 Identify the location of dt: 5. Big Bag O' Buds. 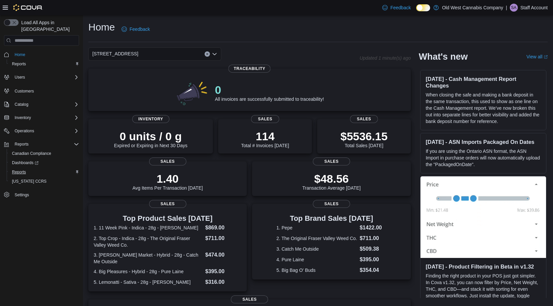
(316, 271).